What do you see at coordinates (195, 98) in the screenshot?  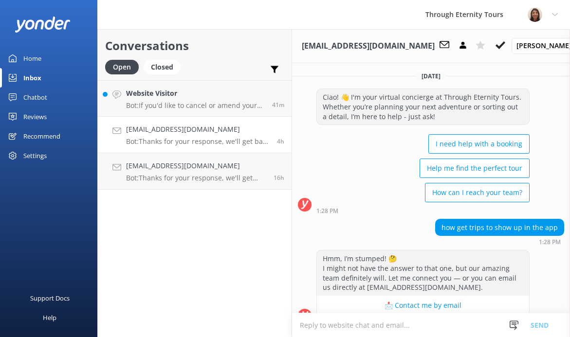 I see `a: Website VisitorBot:If you'd like to cancel or amend your reservation, please leave your booking n...` at bounding box center [195, 98].